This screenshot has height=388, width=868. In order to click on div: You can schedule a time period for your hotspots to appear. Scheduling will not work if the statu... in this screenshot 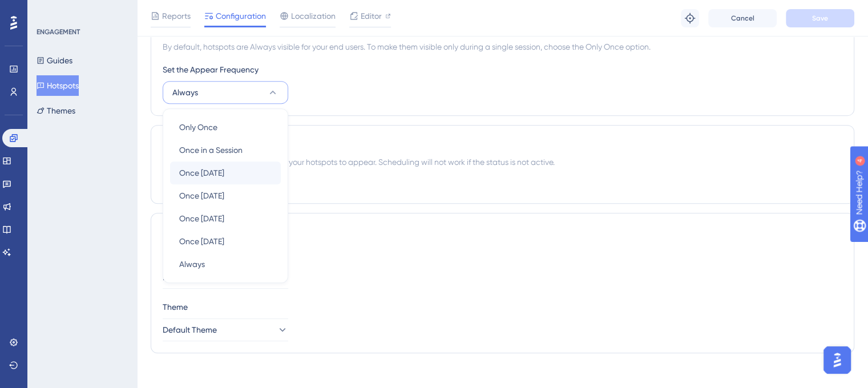, I will do `click(502, 162)`.